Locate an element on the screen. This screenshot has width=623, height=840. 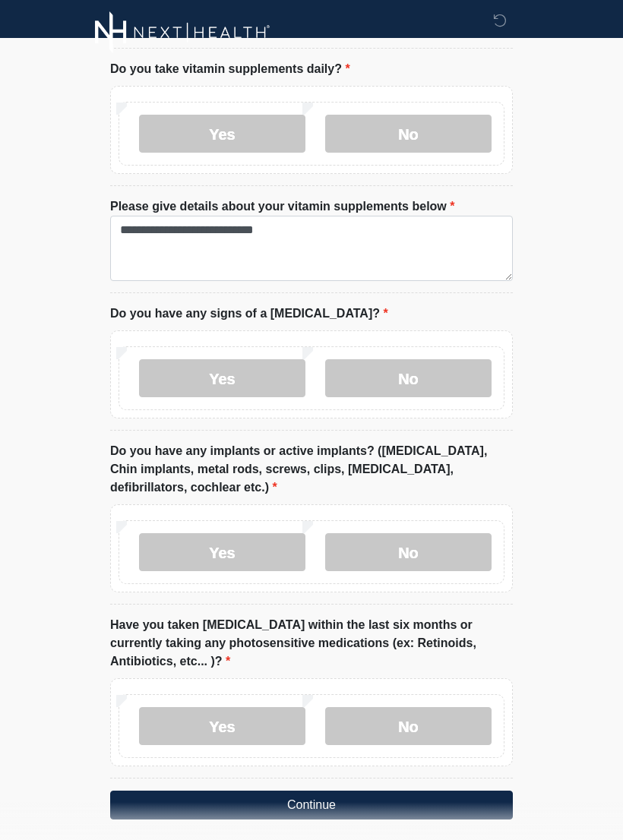
label: Please give details about your vitamin supplements below is located at coordinates (282, 206).